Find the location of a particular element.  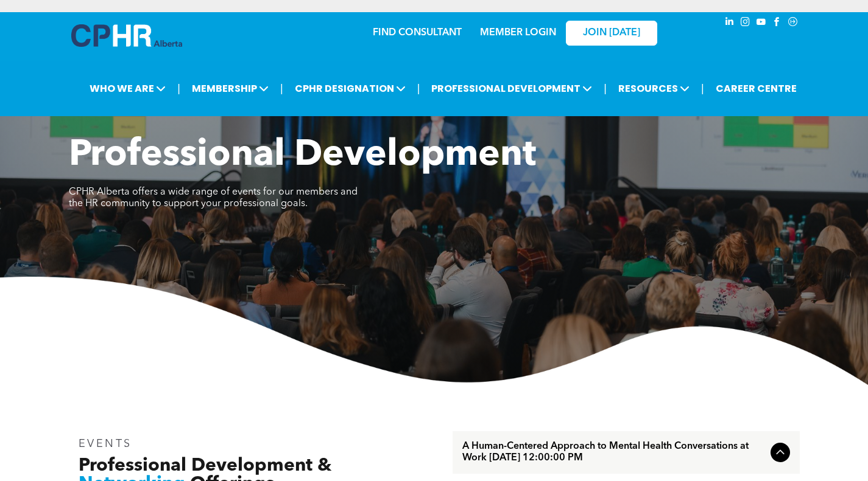

span: PROFESSIONAL DEVELOPMENT is located at coordinates (512, 88).